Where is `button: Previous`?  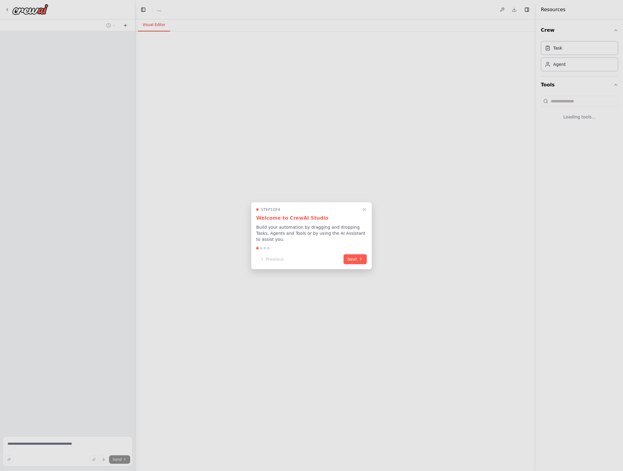
button: Previous is located at coordinates (272, 259).